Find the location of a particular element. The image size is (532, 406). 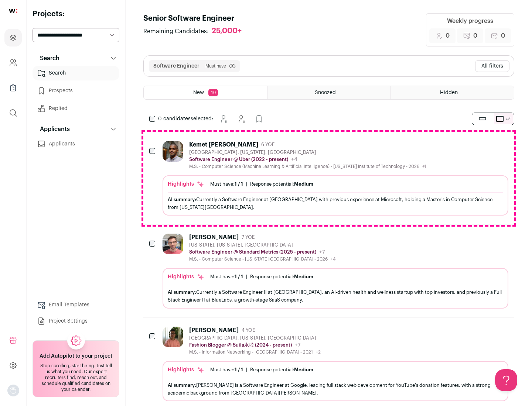

p: Software Engineer @ Standard Metrics (2025 - present) is located at coordinates (253, 252).